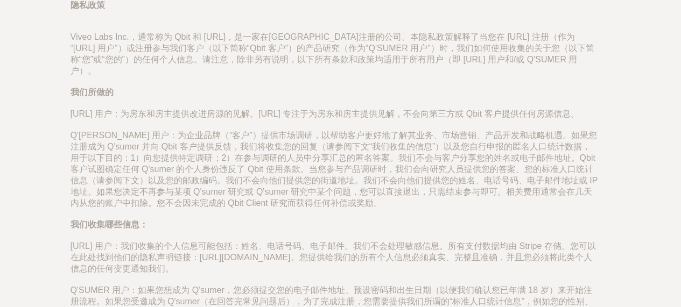 Image resolution: width=681 pixels, height=307 pixels. What do you see at coordinates (92, 92) in the screenshot?
I see `font: 我们所做的` at bounding box center [92, 92].